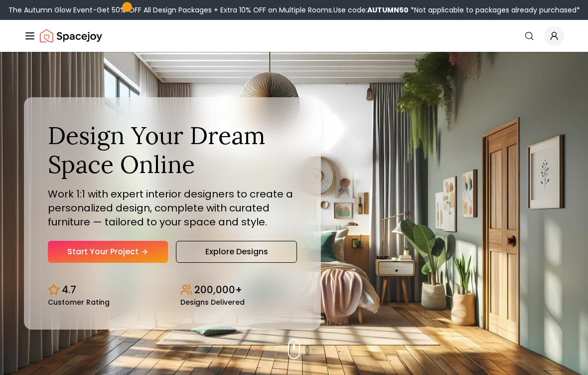 This screenshot has height=375, width=588. What do you see at coordinates (71, 36) in the screenshot?
I see `a: Spacejoy` at bounding box center [71, 36].